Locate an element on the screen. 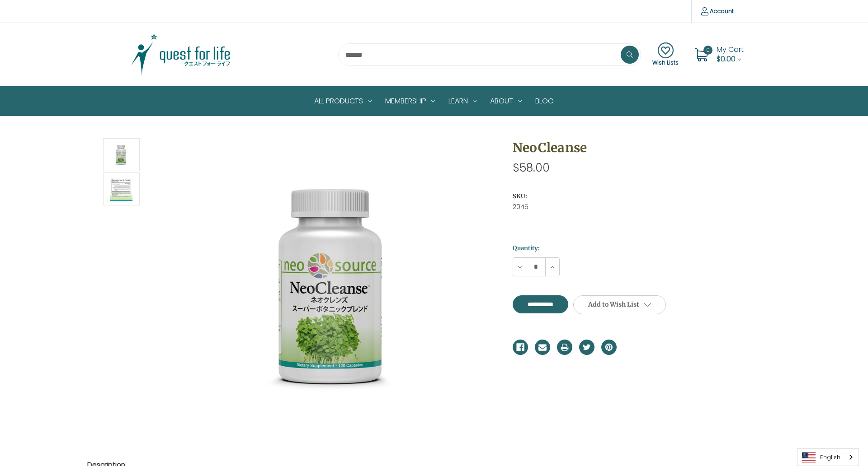  a: Learn is located at coordinates (462, 102).